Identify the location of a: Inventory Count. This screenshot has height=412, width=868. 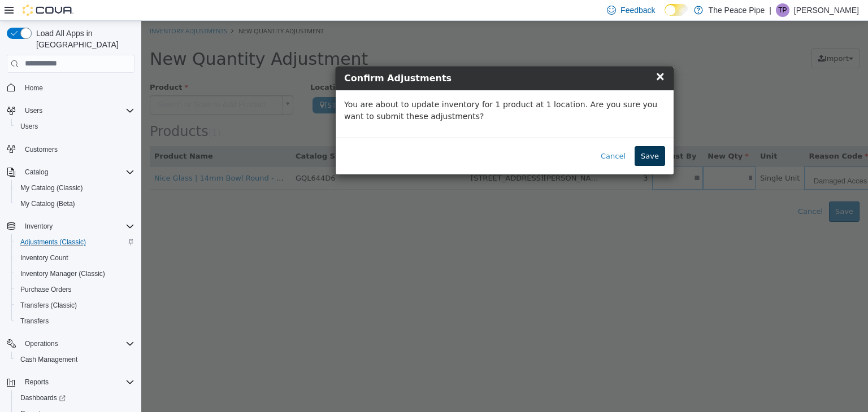
(44, 258).